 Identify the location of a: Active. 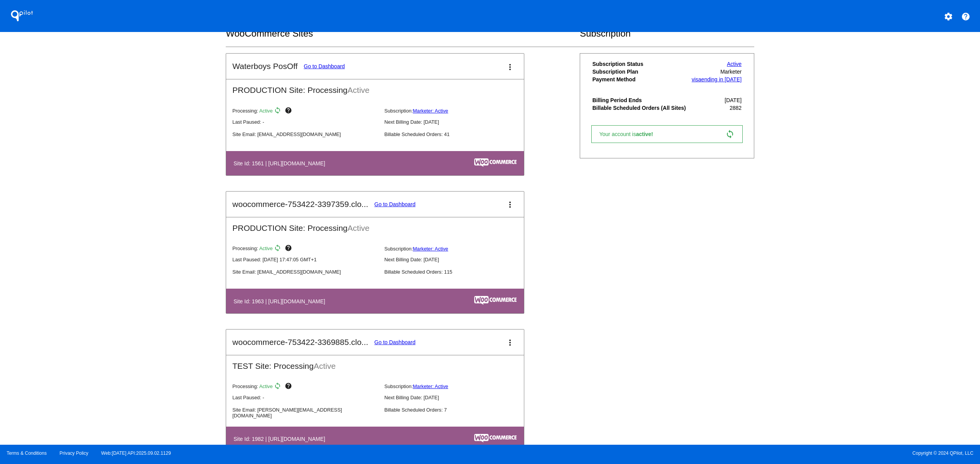
(734, 64).